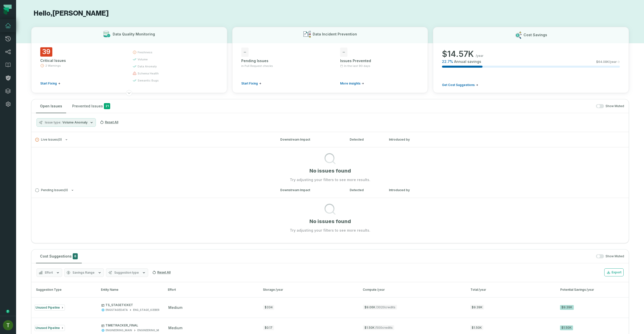  Describe the element at coordinates (308, 290) in the screenshot. I see `div: Storage` at that location.